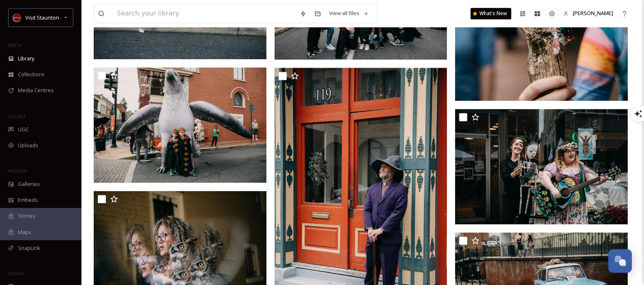 Image resolution: width=644 pixels, height=285 pixels. I want to click on span: Visit Staunton, so click(42, 17).